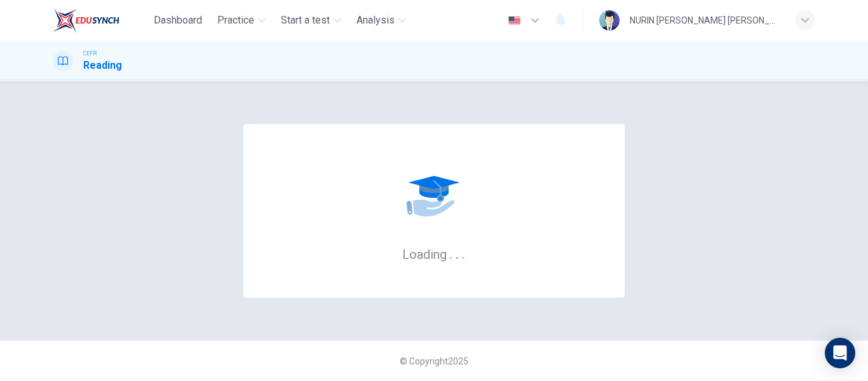 Image resolution: width=868 pixels, height=381 pixels. I want to click on span: Dashboard, so click(178, 20).